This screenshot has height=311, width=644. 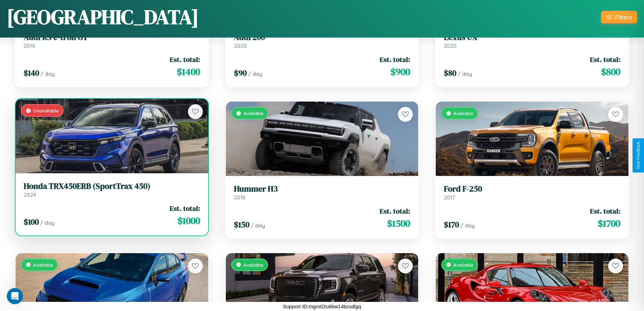 I want to click on span: $ 1400, so click(x=188, y=72).